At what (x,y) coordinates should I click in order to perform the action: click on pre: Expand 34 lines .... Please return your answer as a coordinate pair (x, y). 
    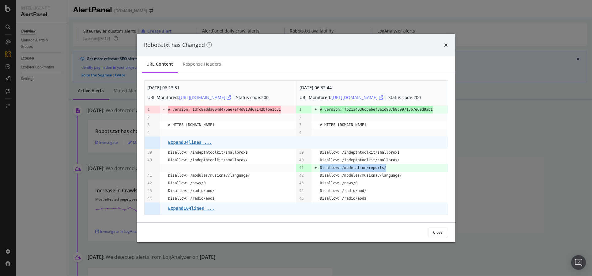
    Looking at the image, I should click on (190, 142).